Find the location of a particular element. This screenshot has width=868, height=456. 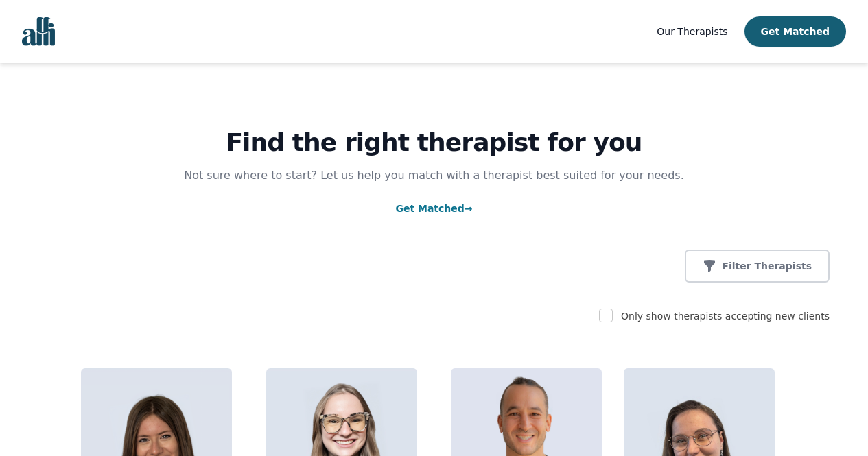

button: Filter Therapists is located at coordinates (757, 266).